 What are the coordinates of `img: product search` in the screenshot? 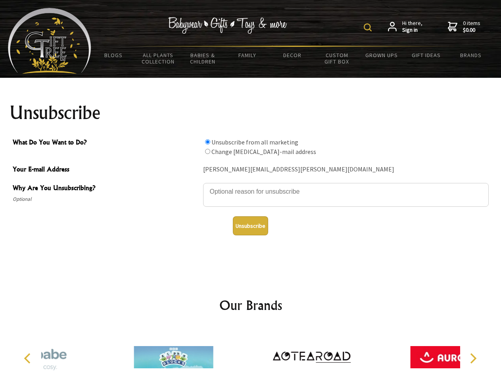 It's located at (367, 27).